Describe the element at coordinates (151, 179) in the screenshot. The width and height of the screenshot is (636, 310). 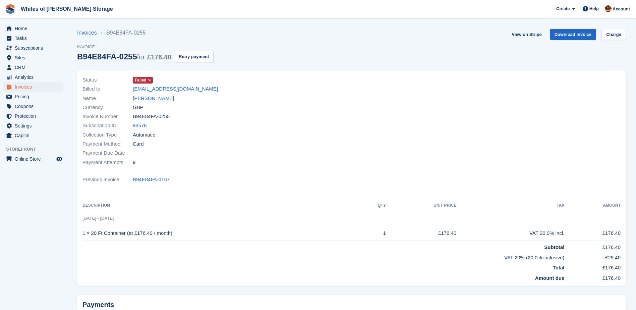
I see `a: B94E84FA-0167` at that location.